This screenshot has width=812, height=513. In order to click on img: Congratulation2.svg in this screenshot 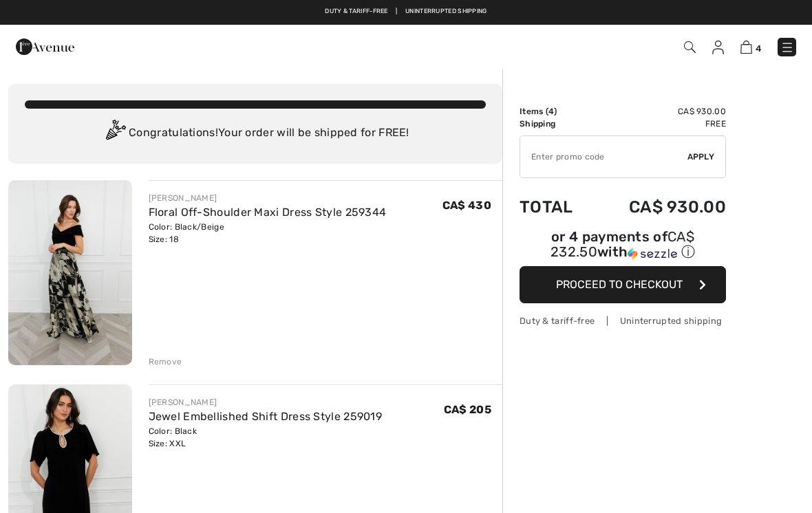, I will do `click(115, 134)`.